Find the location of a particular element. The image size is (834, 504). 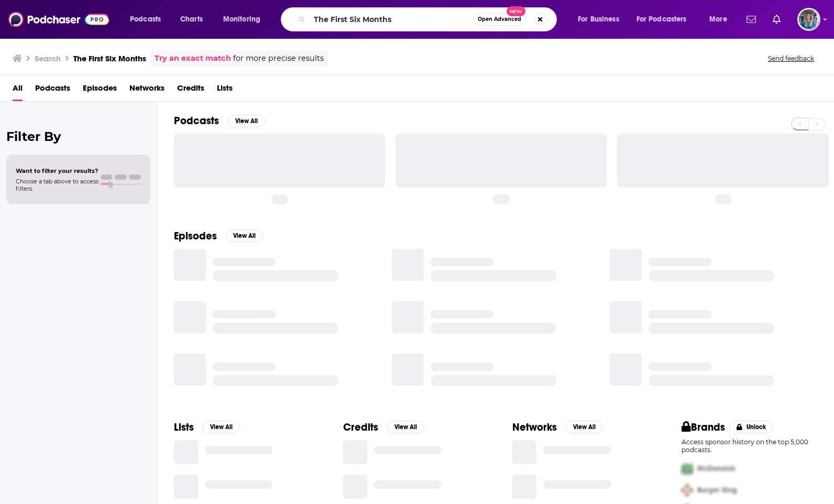

h3: Search is located at coordinates (48, 58).